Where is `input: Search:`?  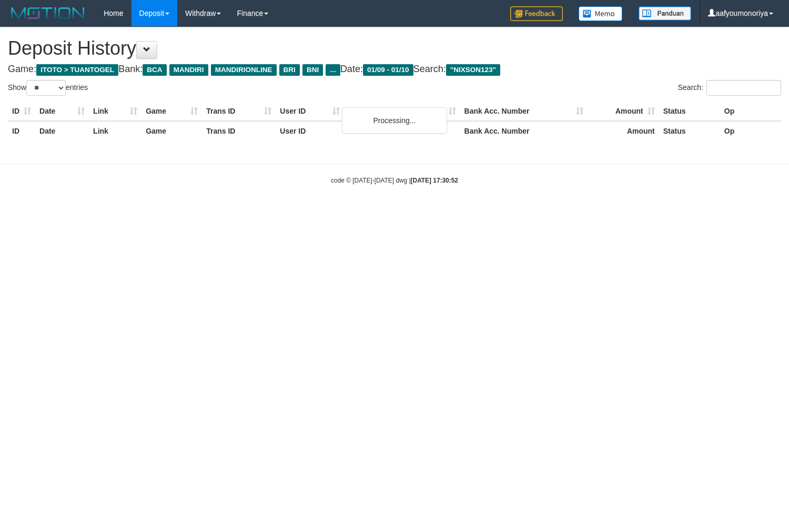 input: Search: is located at coordinates (744, 88).